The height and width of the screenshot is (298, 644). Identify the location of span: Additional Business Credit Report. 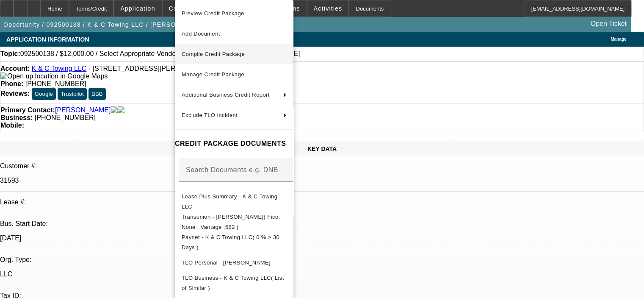
(226, 94).